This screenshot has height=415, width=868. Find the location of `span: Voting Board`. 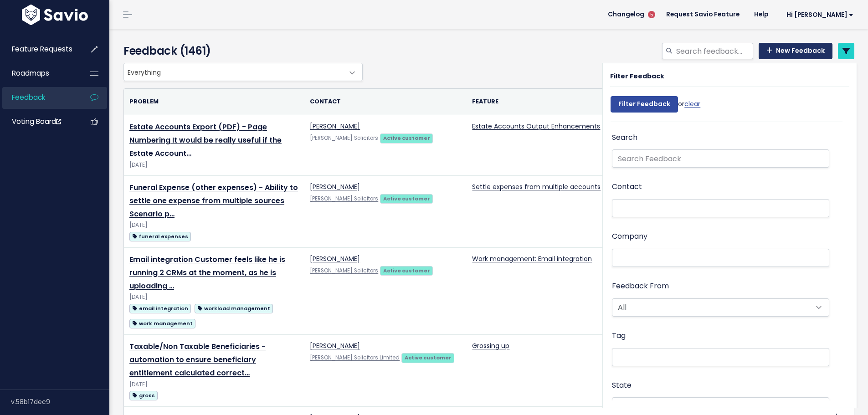

span: Voting Board is located at coordinates (36, 121).